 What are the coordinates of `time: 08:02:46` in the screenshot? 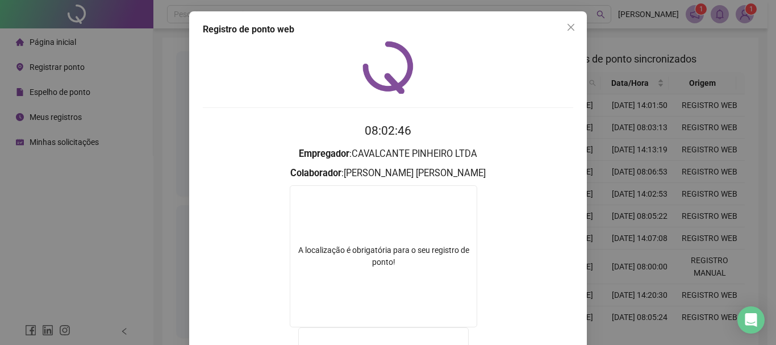 It's located at (388, 131).